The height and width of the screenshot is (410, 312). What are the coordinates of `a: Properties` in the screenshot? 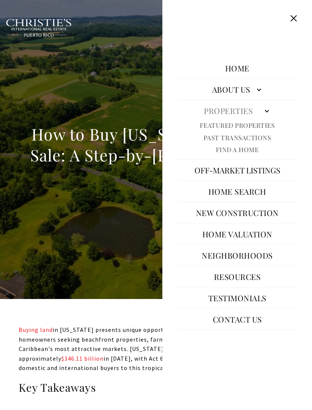 It's located at (237, 111).